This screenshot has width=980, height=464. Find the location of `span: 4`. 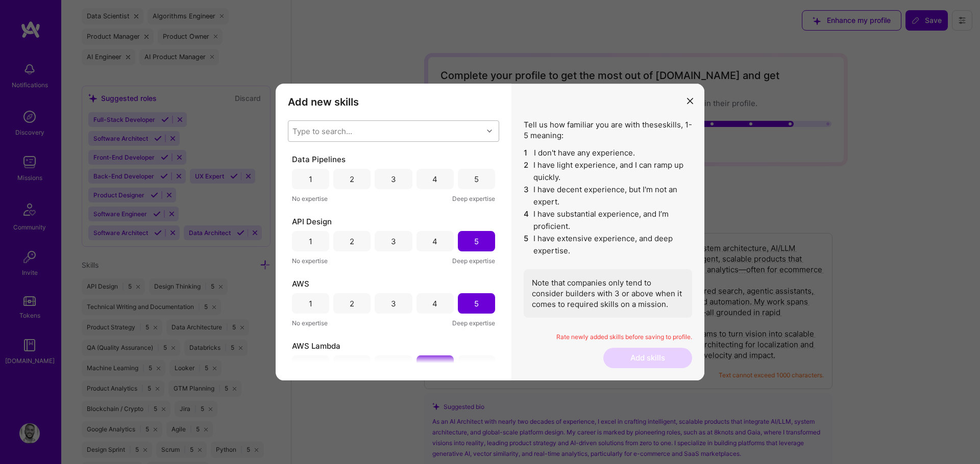

span: 4 is located at coordinates (526, 221).